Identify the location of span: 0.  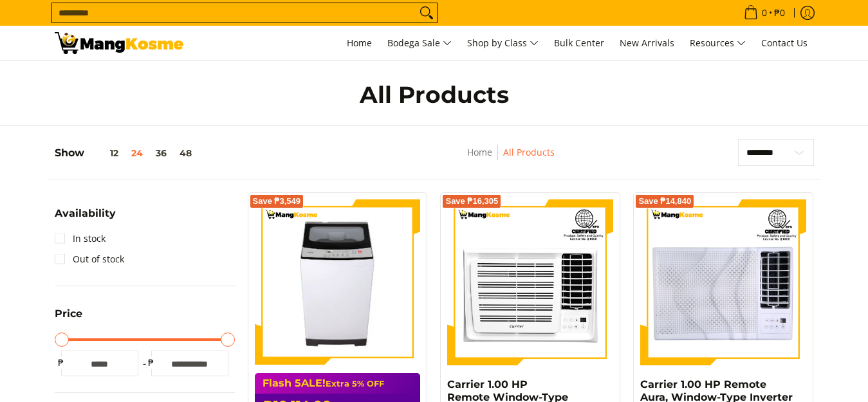
(764, 13).